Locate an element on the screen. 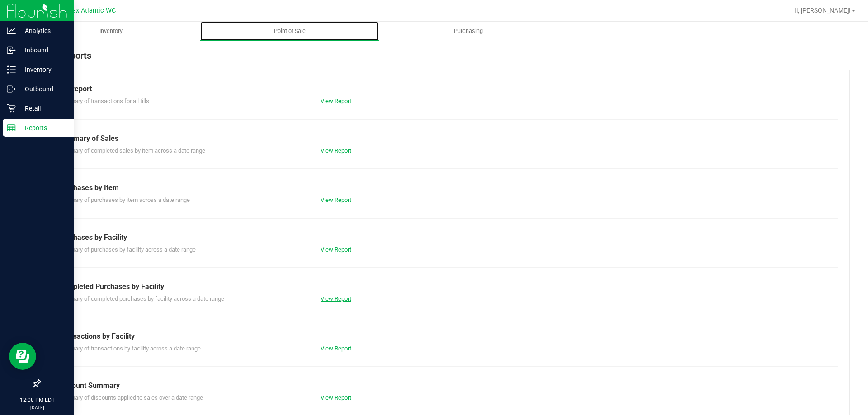  a: Point of Sale is located at coordinates (290, 31).